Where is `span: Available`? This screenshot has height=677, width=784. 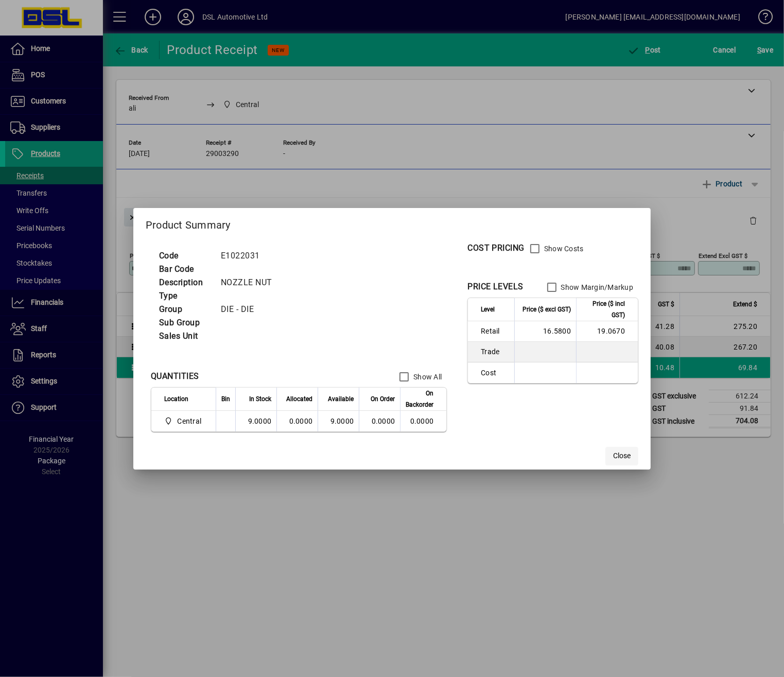
span: Available is located at coordinates (341, 400).